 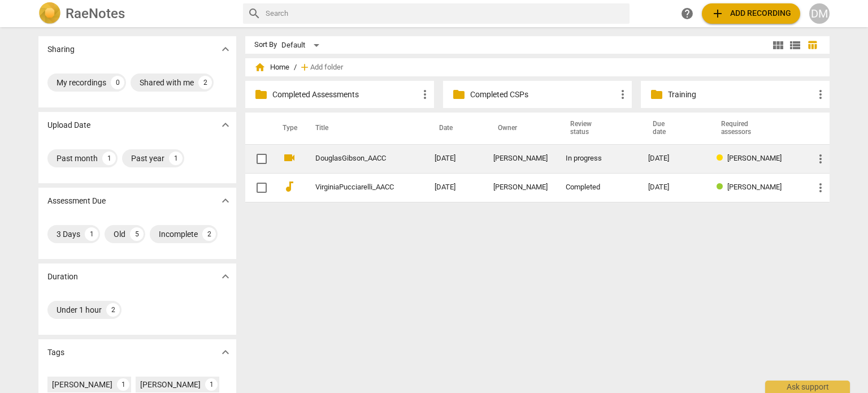 What do you see at coordinates (542, 95) in the screenshot?
I see `p: Completed CSPs` at bounding box center [542, 95].